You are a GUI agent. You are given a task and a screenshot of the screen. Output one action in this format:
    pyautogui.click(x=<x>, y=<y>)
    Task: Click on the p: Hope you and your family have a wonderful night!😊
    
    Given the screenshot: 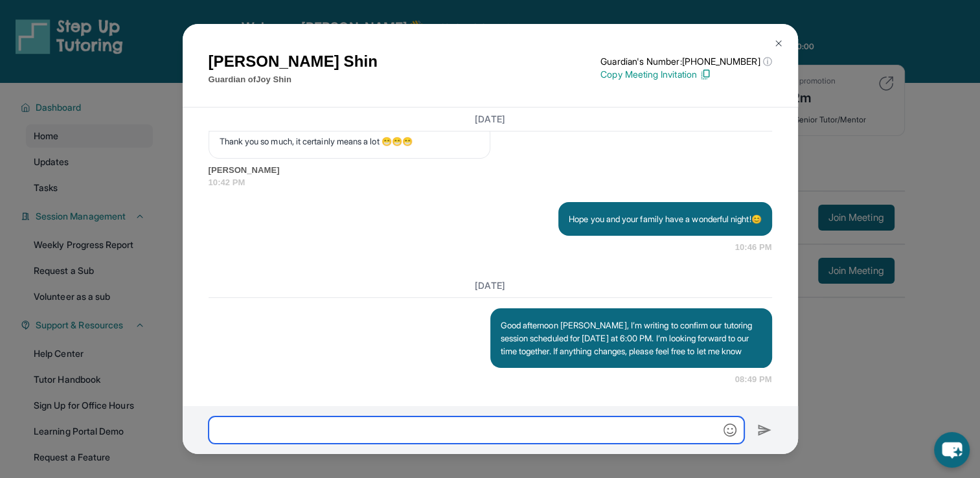 What is the action you would take?
    pyautogui.click(x=664, y=219)
    